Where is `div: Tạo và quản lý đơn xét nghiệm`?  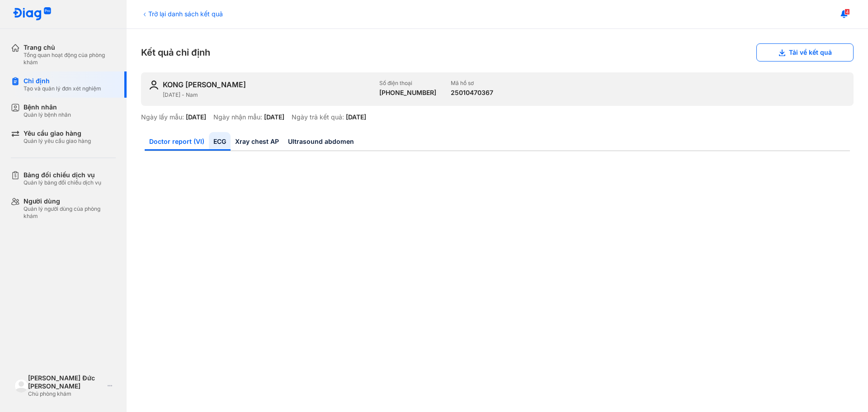
div: Tạo và quản lý đơn xét nghiệm is located at coordinates (63, 88).